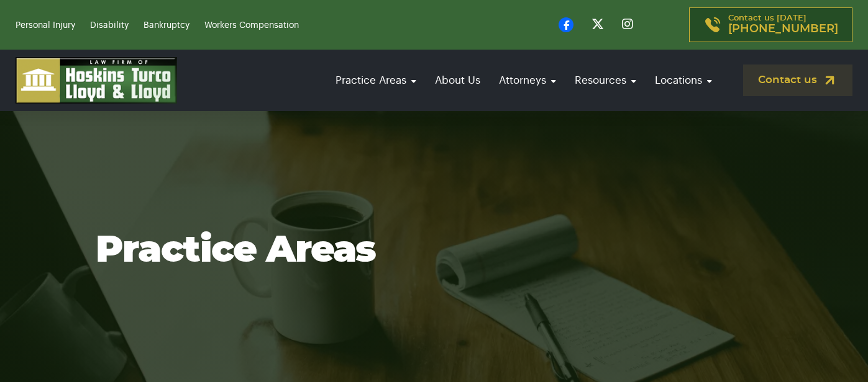  Describe the element at coordinates (376, 80) in the screenshot. I see `a: Practice Areas` at that location.